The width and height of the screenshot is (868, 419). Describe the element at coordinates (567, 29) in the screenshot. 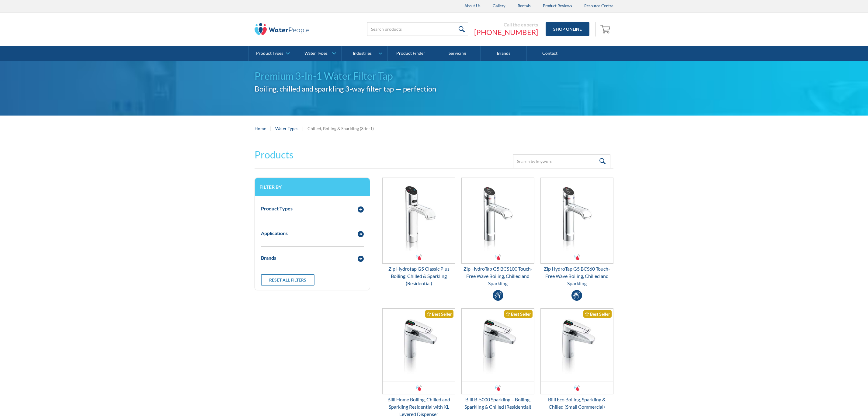

I see `a: Shop Online` at that location.